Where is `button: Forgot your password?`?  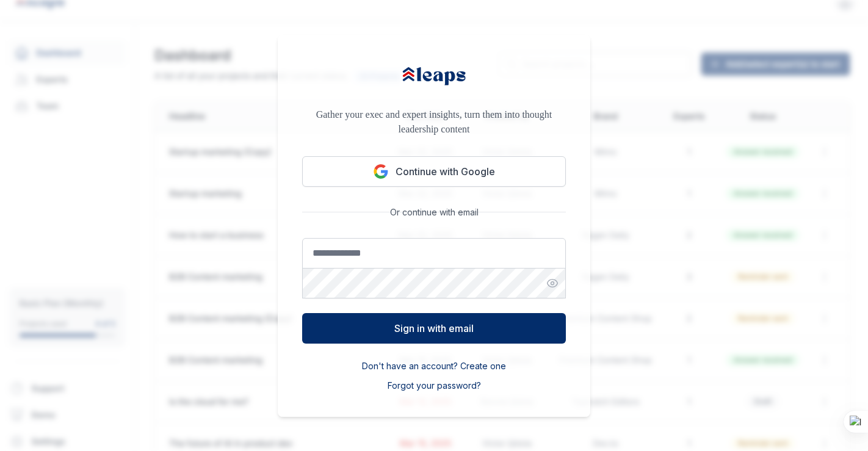 button: Forgot your password? is located at coordinates (434, 385).